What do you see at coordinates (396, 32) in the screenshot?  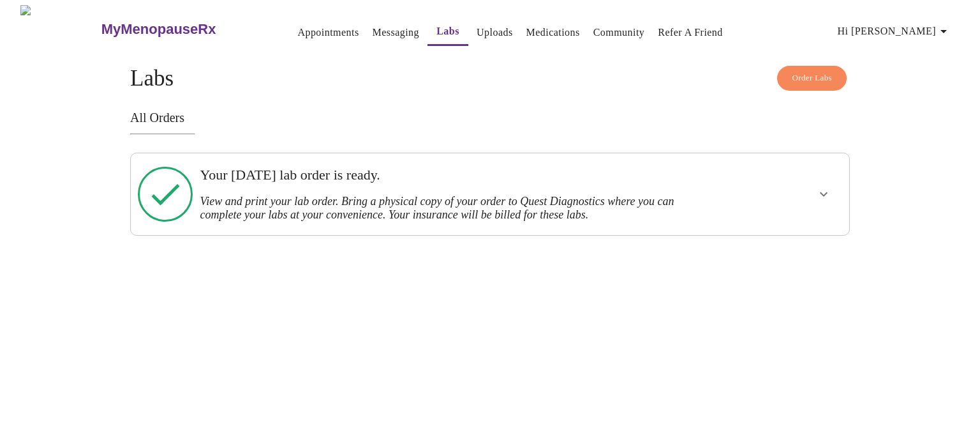 I see `a: Messaging` at bounding box center [396, 32].